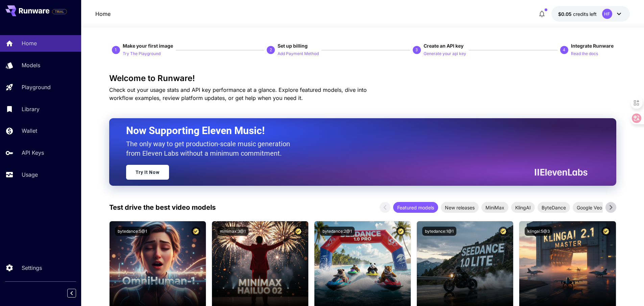 The width and height of the screenshot is (644, 306). What do you see at coordinates (577, 14) in the screenshot?
I see `div: $0.05` at bounding box center [577, 14].